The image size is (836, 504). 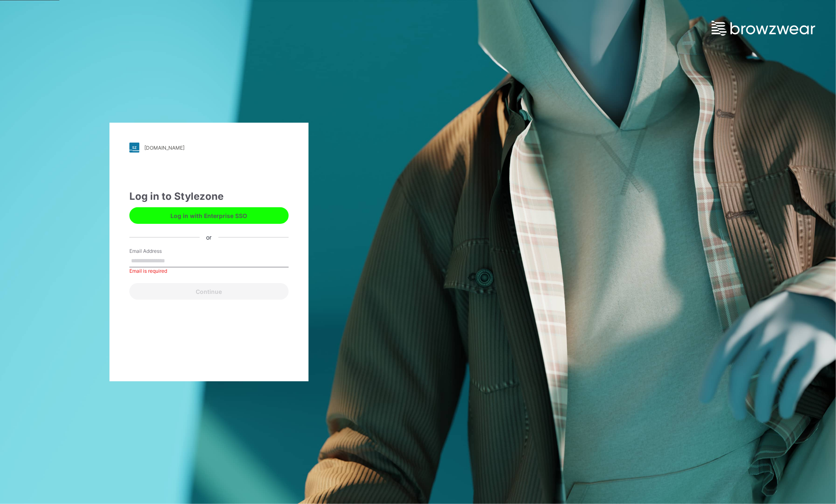 I want to click on label: Email Address, so click(x=158, y=251).